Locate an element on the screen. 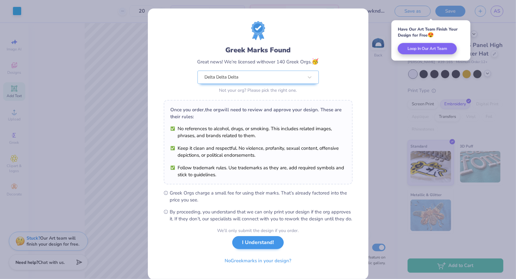 The height and width of the screenshot is (279, 516). li: No references to alcohol, drugs, or smoking. This includes related images, phrases, and brands re... is located at coordinates (258, 132).